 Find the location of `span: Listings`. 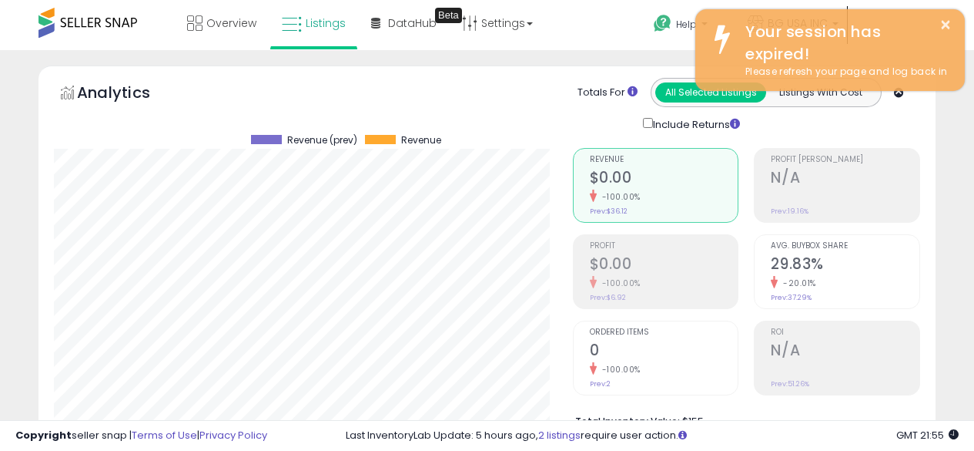

span: Listings is located at coordinates (326, 23).